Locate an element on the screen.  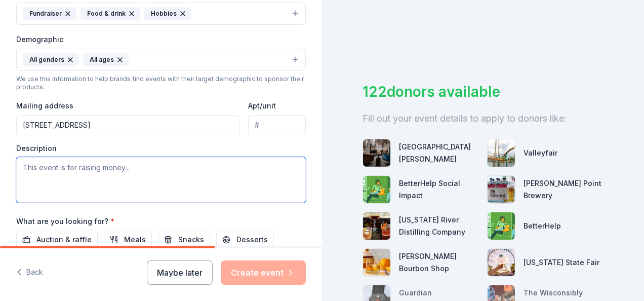
div: Hobbies is located at coordinates (168, 14).